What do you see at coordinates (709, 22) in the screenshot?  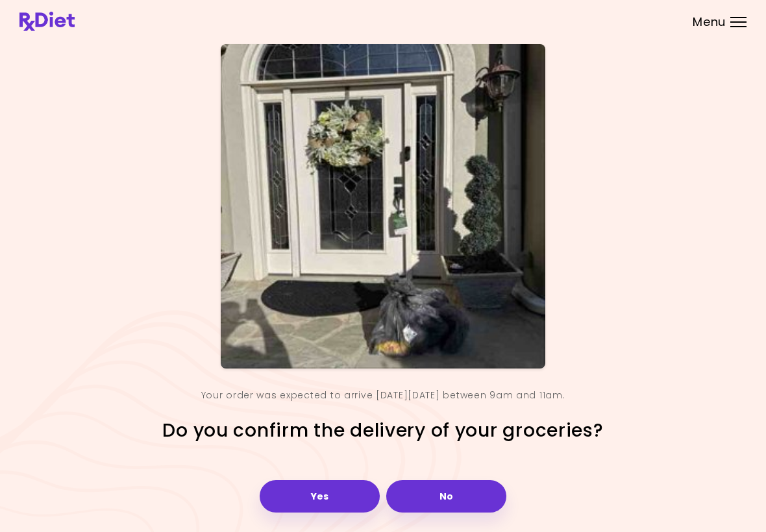 I see `span: Menu` at bounding box center [709, 22].